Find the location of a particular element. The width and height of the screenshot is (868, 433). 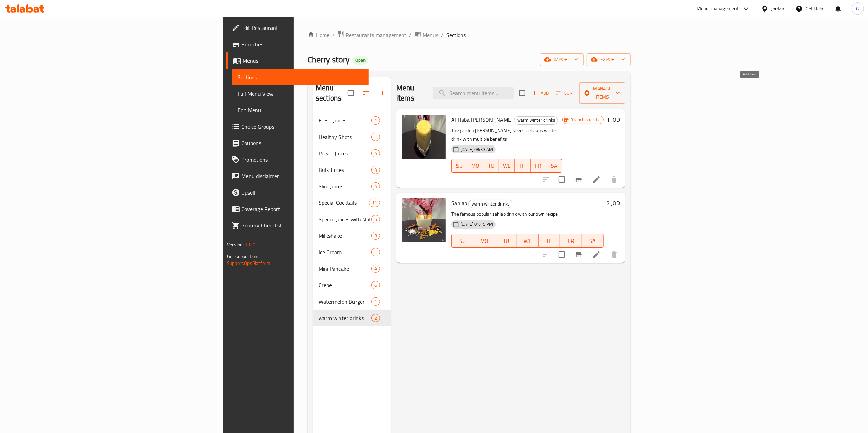

div: Ice Cream1 is located at coordinates (352, 252).